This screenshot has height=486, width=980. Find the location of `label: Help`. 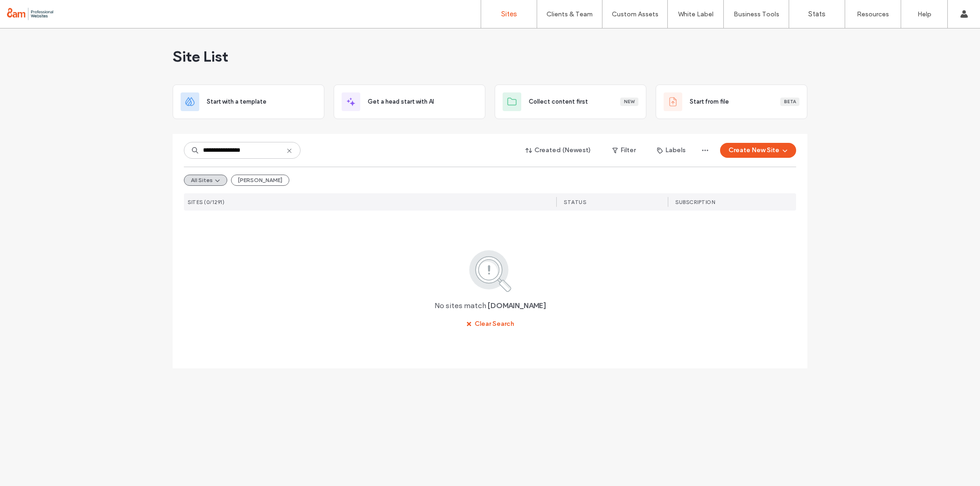

label: Help is located at coordinates (924, 14).